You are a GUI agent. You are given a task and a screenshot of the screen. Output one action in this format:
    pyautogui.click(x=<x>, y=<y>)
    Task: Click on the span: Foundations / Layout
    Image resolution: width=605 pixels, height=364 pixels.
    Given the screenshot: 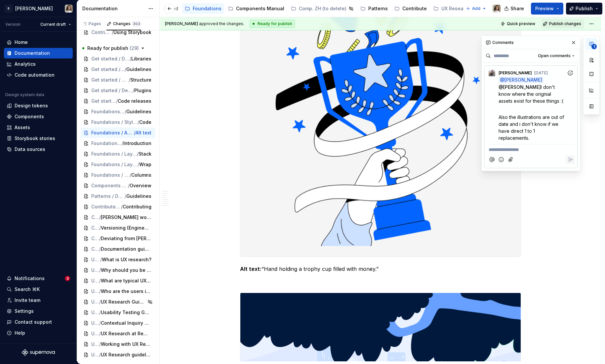 What is the action you would take?
    pyautogui.click(x=115, y=165)
    